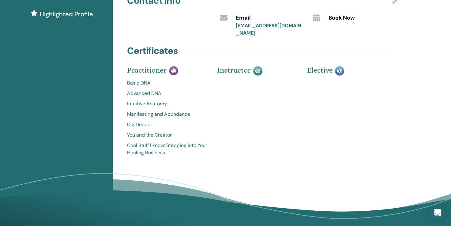  Describe the element at coordinates (320, 70) in the screenshot. I see `span: Elective` at that location.